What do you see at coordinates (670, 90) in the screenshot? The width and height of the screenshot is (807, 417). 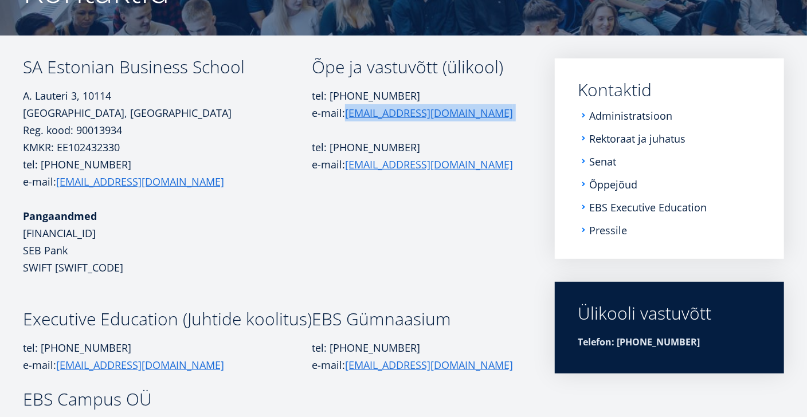 I see `a: Kontaktid` at bounding box center [670, 90].